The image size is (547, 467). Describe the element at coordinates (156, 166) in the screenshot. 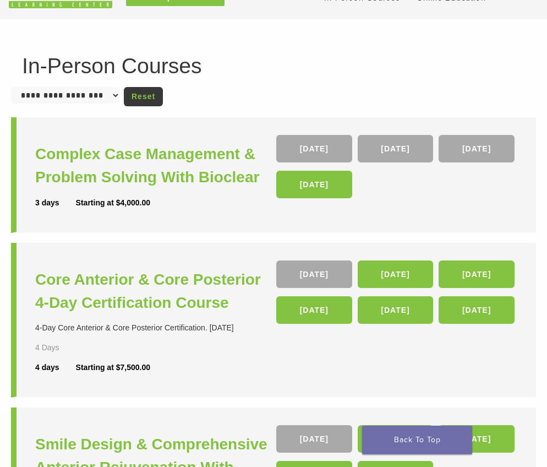

I see `a: Complex Case Management & Problem Solving With Bioclear` at that location.